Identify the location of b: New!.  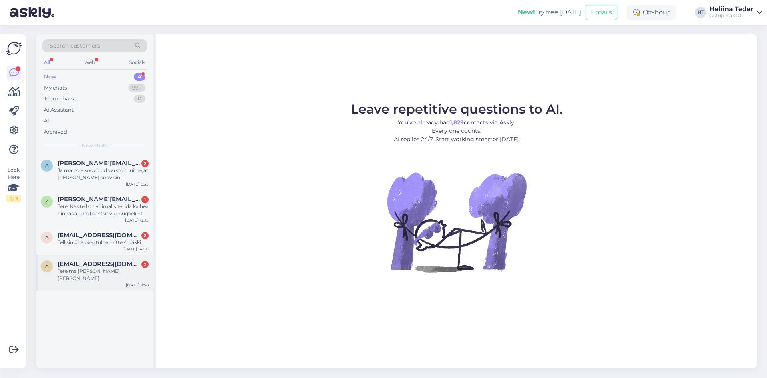
(526, 12).